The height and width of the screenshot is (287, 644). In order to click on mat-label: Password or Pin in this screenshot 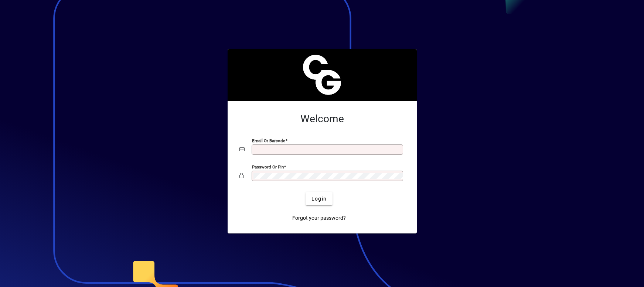, I will do `click(268, 167)`.